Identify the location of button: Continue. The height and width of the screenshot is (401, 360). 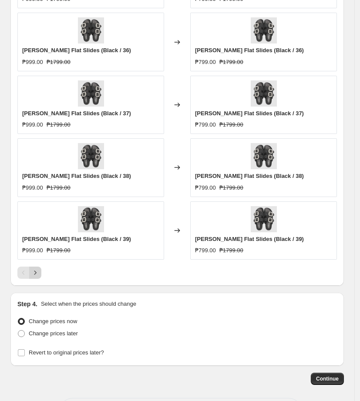
(327, 379).